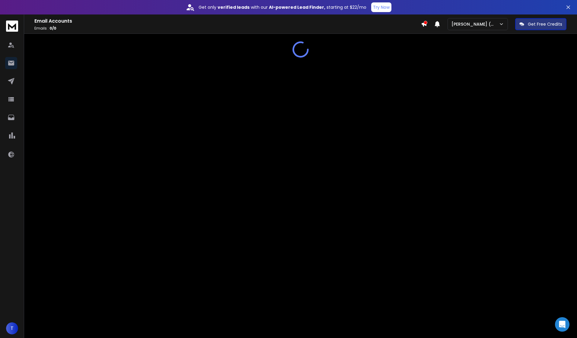  Describe the element at coordinates (541, 24) in the screenshot. I see `button: Get Free Credits` at that location.